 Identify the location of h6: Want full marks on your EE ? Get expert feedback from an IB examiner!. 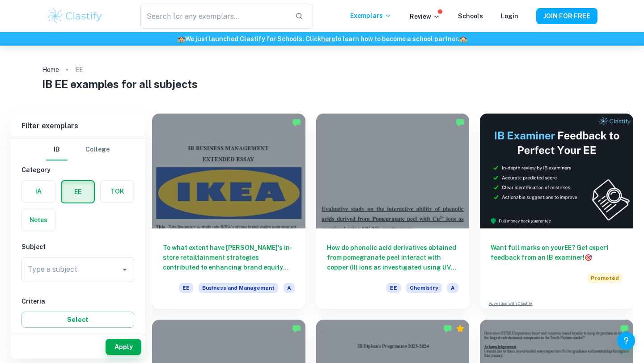
(556, 253).